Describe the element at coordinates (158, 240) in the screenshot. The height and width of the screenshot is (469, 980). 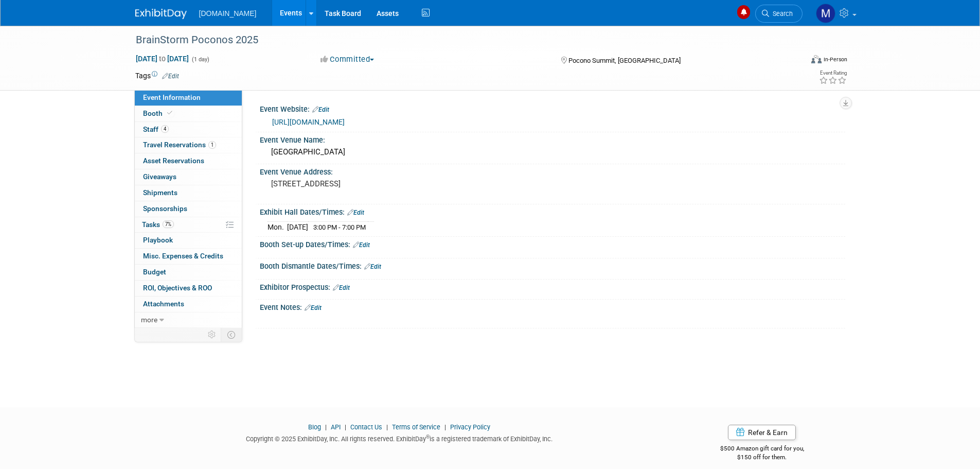
I see `span: Playbook` at that location.